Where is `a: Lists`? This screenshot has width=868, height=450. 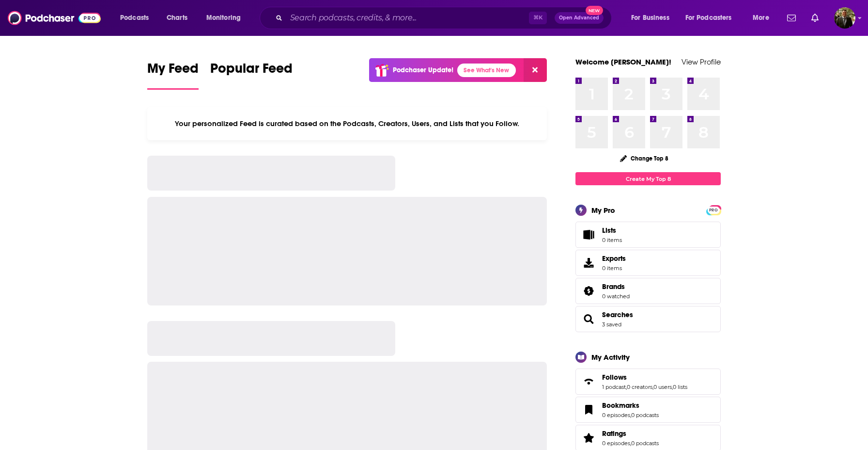 a: Lists is located at coordinates (648, 235).